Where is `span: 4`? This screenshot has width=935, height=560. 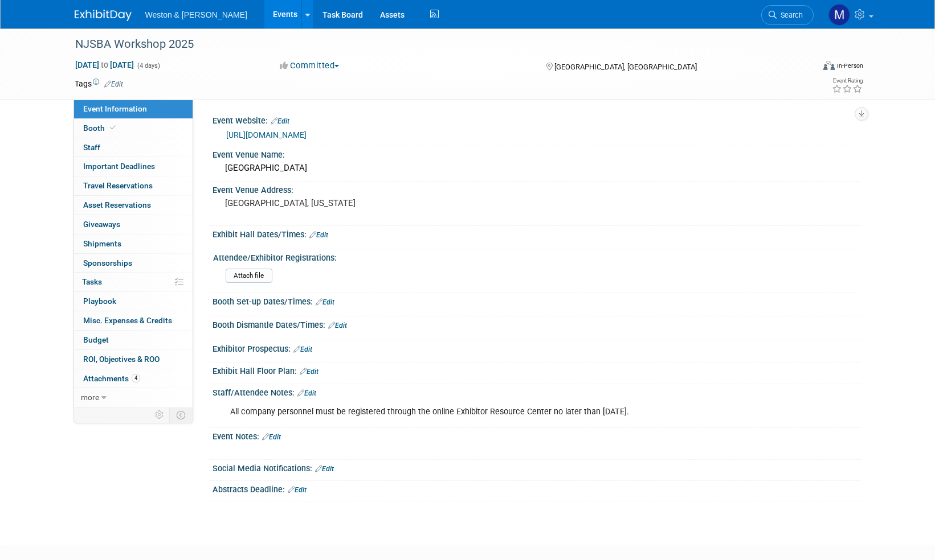 span: 4 is located at coordinates (136, 378).